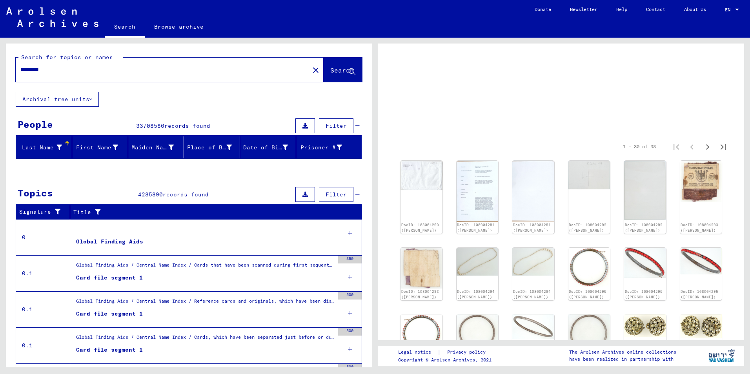 This screenshot has height=374, width=750. I want to click on p: Copyright © Arolsen Archives, 2021, so click(447, 360).